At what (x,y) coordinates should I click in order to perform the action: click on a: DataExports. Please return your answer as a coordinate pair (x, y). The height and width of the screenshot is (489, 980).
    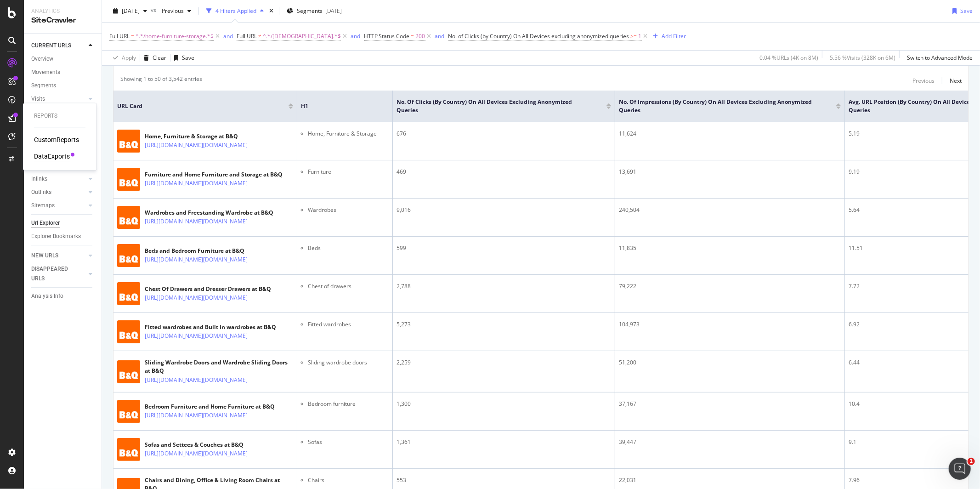
    Looking at the image, I should click on (52, 157).